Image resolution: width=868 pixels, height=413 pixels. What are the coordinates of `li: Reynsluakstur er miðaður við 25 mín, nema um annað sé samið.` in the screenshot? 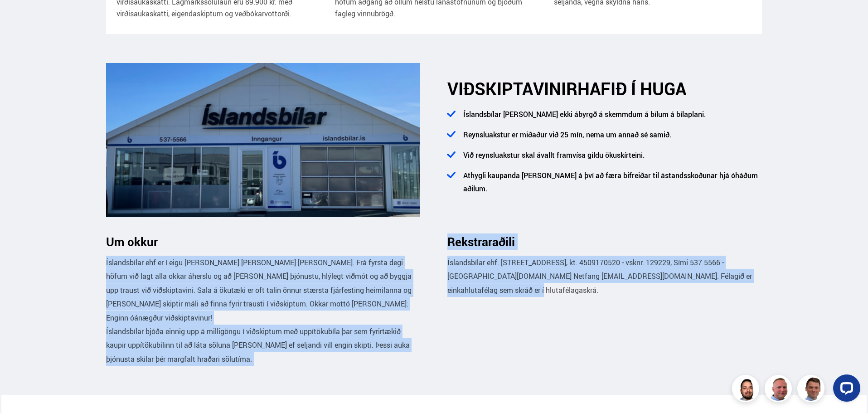 It's located at (610, 138).